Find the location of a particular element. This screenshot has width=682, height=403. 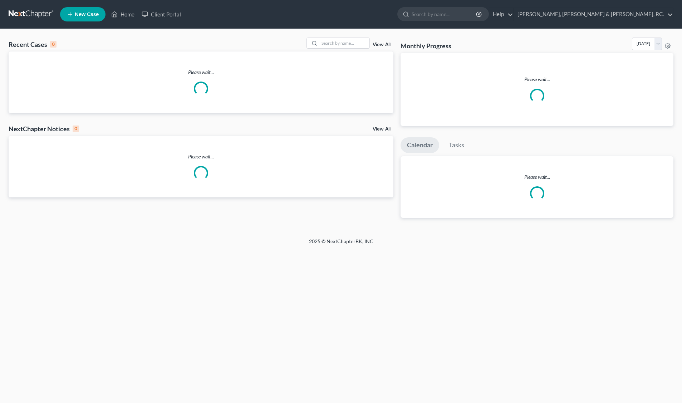

a: Tasks is located at coordinates (457, 145).